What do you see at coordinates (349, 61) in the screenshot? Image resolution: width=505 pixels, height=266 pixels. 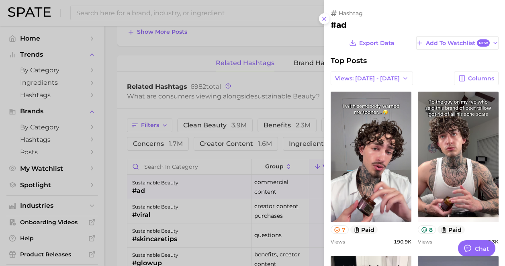 I see `span: Top Posts` at bounding box center [349, 61].